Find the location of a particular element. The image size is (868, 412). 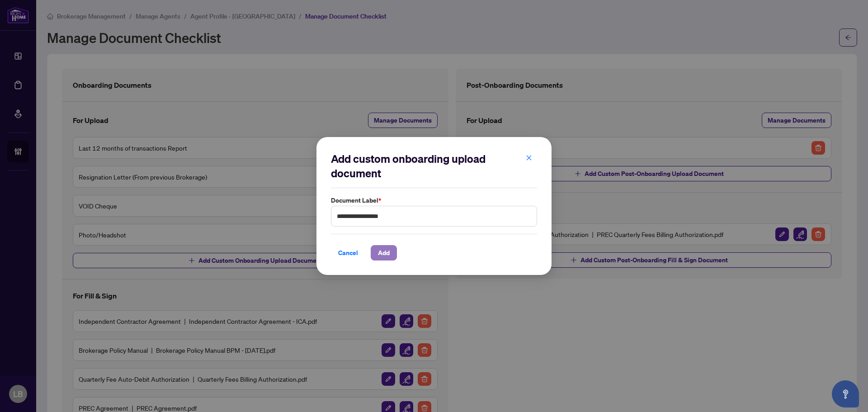

span: close is located at coordinates (528, 158).